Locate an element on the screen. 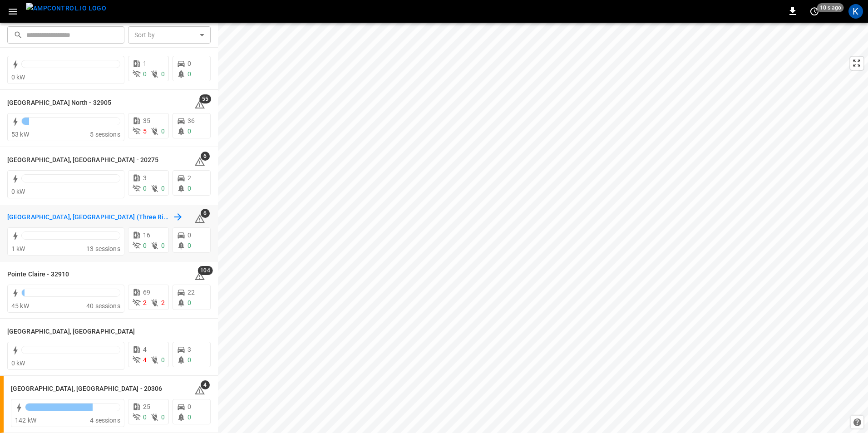 The image size is (868, 433). span: 5 sessions is located at coordinates (104, 134).